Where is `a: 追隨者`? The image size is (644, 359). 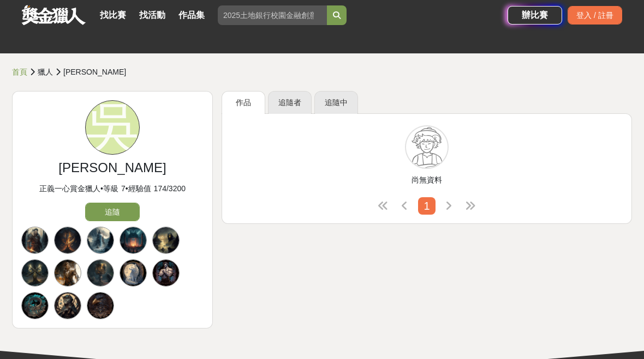
a: 追隨者 is located at coordinates (290, 102).